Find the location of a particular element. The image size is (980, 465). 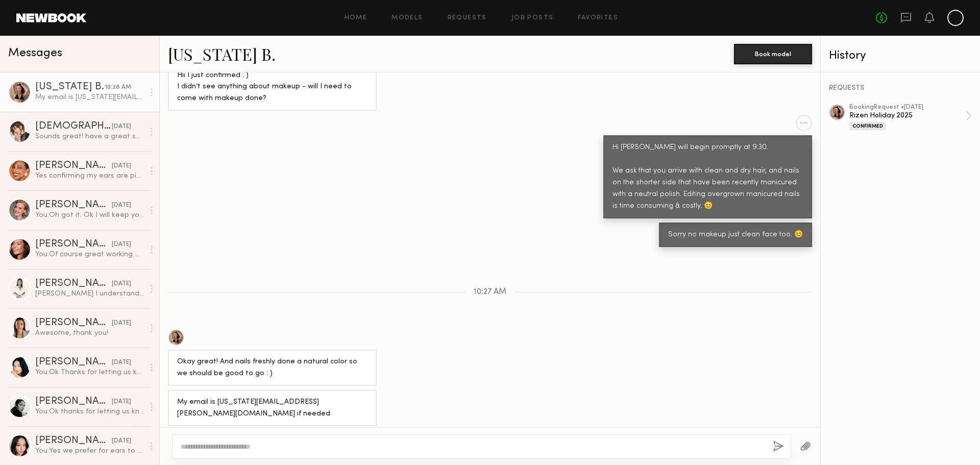

div: Sorry no makeup just clean face too. 😊 is located at coordinates (736, 235).